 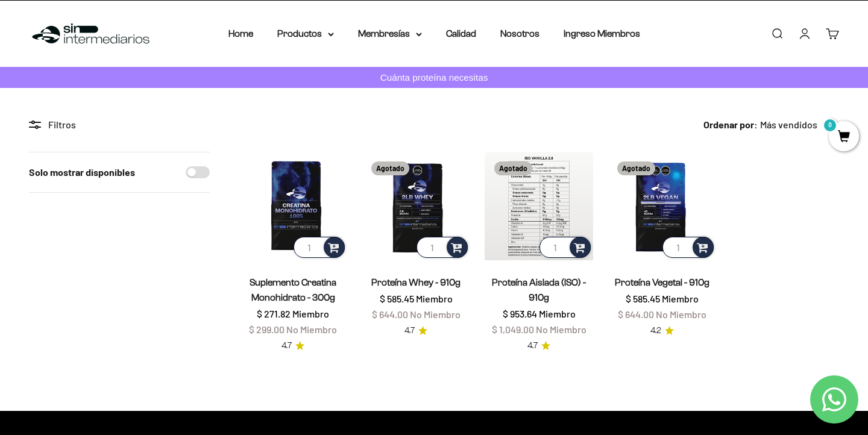 I want to click on div: Filtros, so click(x=119, y=125).